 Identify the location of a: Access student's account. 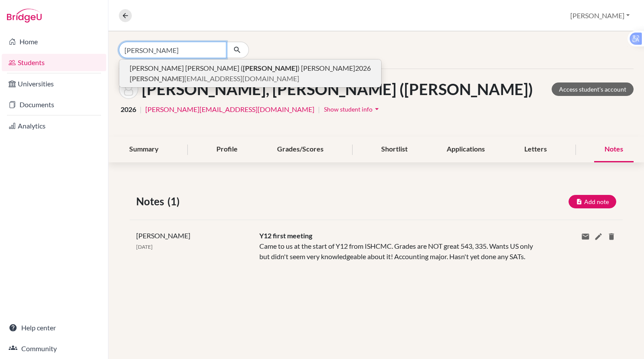
(593, 89).